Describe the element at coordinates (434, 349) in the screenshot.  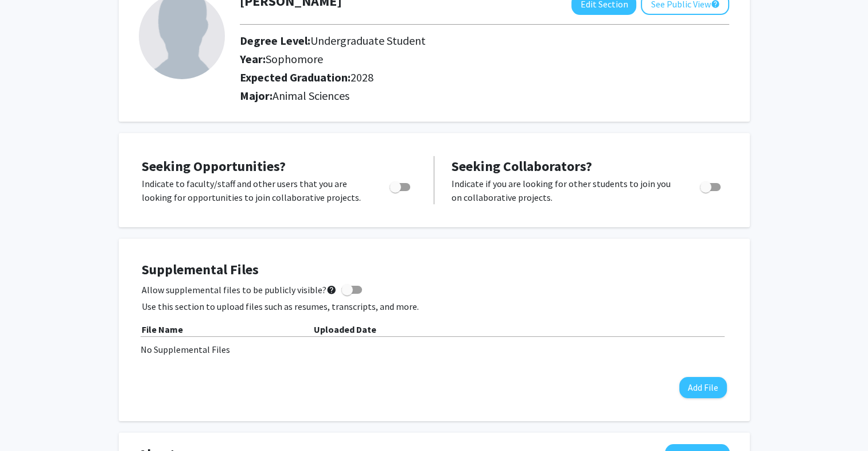
I see `div: No Supplemental Files` at that location.